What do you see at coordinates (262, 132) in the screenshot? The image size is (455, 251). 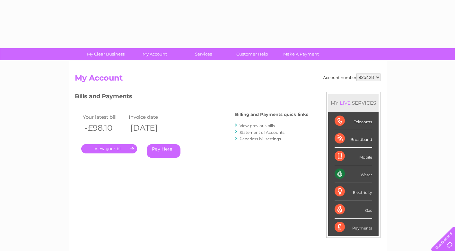 I see `a: Statement of Accounts` at bounding box center [262, 132].